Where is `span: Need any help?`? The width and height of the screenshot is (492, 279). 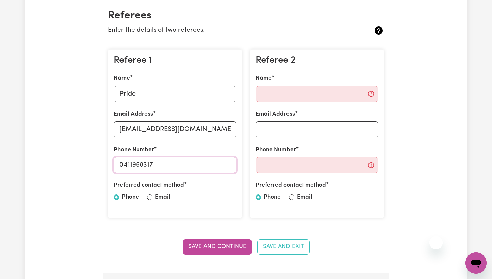
span: Need any help? is located at coordinates (22, 7).